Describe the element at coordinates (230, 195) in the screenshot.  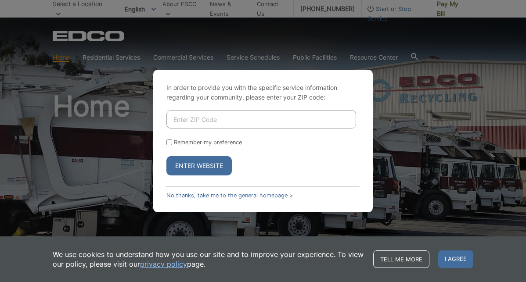
I see `a: No thanks, take me to the general homepage >` at that location.